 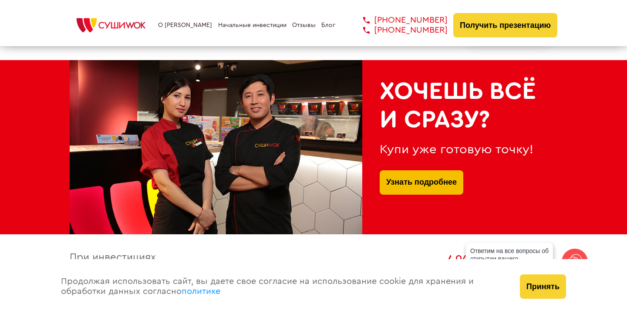 What do you see at coordinates (505, 25) in the screenshot?
I see `button: Получить презентацию` at bounding box center [505, 25].